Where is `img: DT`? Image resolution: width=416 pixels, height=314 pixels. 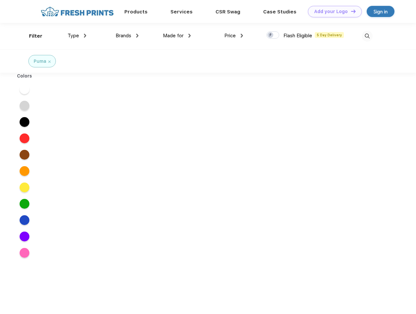 img: DT is located at coordinates (353, 11).